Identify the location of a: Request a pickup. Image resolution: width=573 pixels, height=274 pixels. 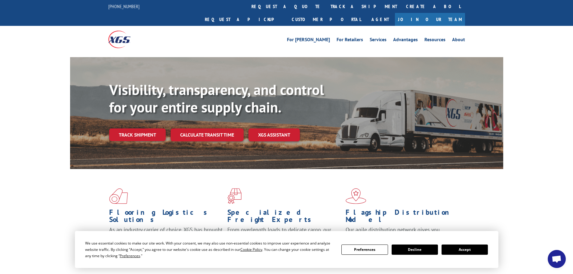
(244, 19).